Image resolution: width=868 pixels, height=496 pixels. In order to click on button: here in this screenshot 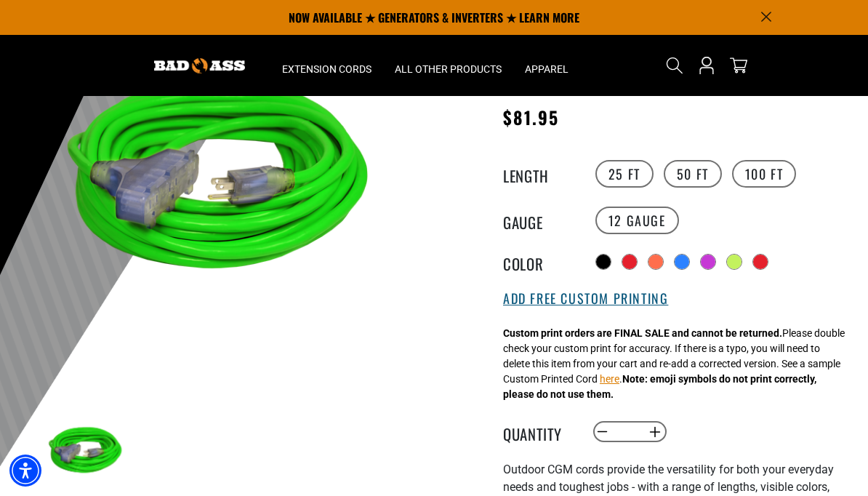, I will do `click(609, 379)`.